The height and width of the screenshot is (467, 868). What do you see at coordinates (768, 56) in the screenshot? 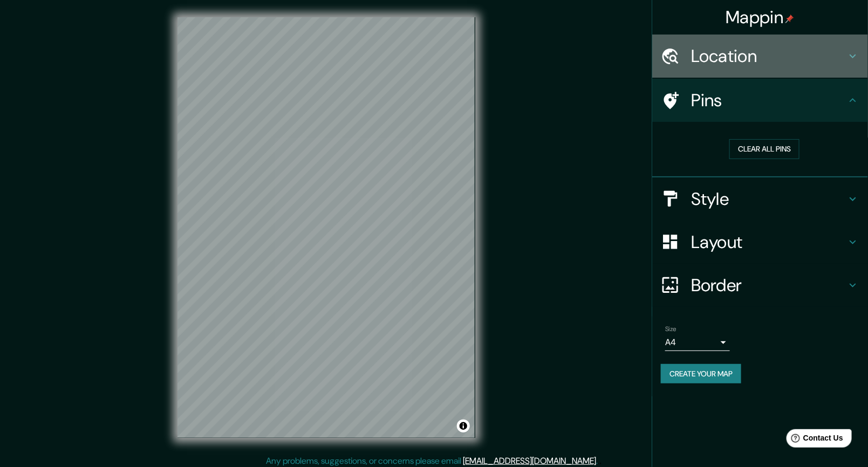
I see `h4: Location` at bounding box center [768, 56].